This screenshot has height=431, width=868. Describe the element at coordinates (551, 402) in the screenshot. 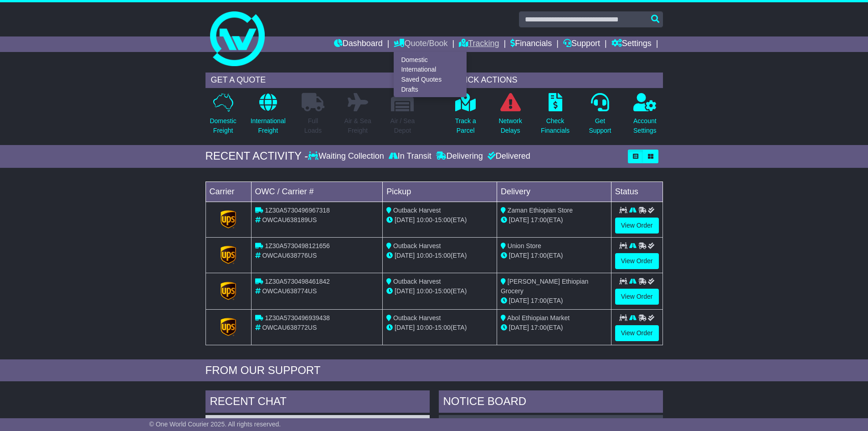

I see `div: NOTICE BOARD` at that location.